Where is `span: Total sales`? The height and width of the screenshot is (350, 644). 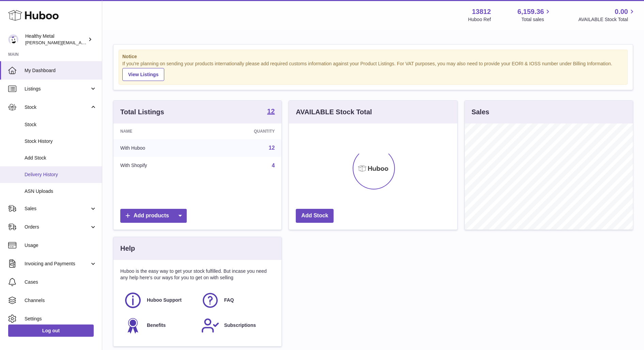 span: Total sales is located at coordinates (536, 19).